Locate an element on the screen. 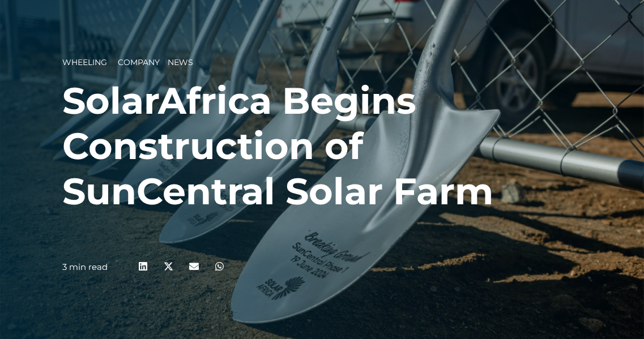 The width and height of the screenshot is (644, 339). div: Share on email is located at coordinates (194, 266).